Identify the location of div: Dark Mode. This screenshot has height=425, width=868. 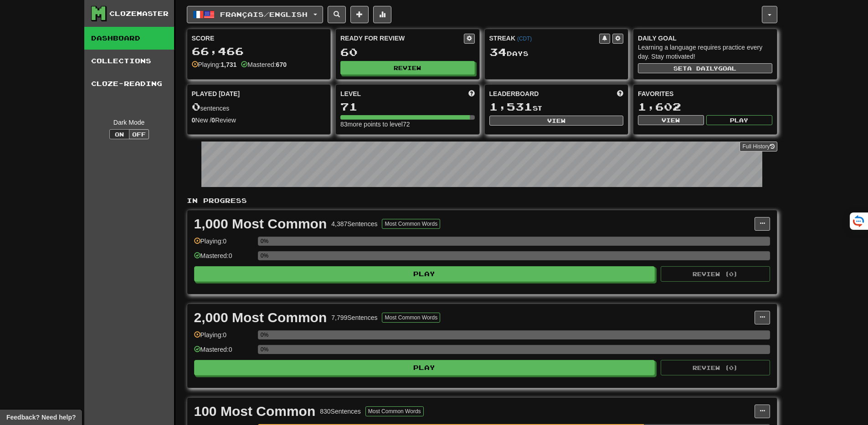
(129, 123).